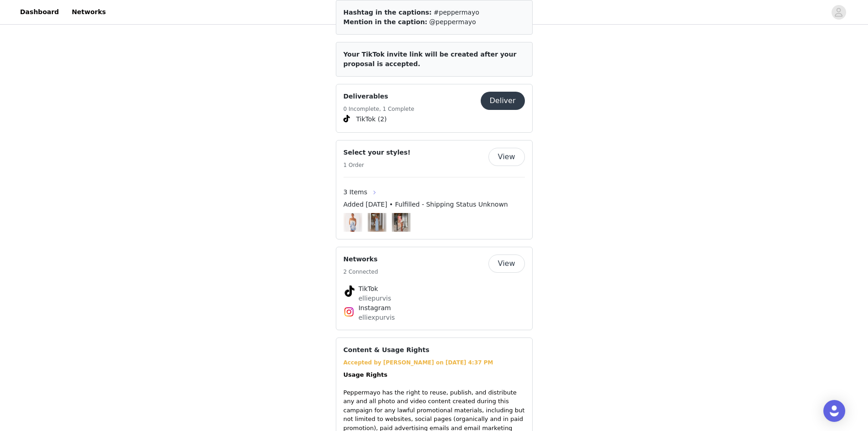  What do you see at coordinates (435, 318) in the screenshot?
I see `p: elliexpurvis` at bounding box center [435, 318].